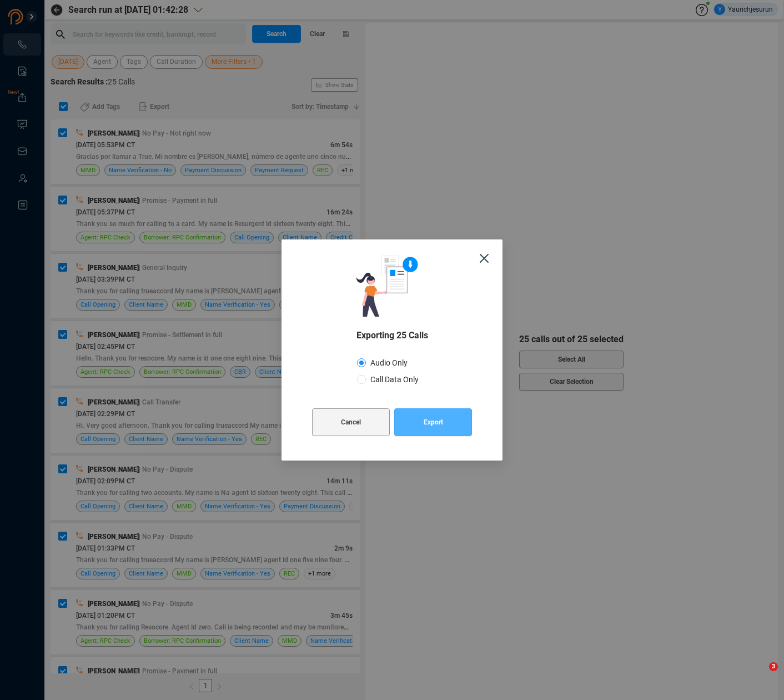 The height and width of the screenshot is (700, 784). What do you see at coordinates (389, 363) in the screenshot?
I see `span: Audio Only` at bounding box center [389, 363].